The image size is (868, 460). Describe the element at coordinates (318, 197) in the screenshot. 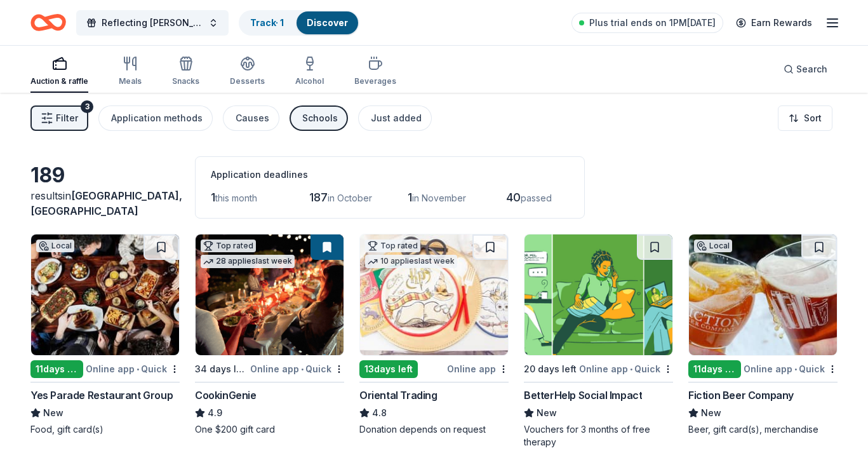

I see `span: 187` at that location.